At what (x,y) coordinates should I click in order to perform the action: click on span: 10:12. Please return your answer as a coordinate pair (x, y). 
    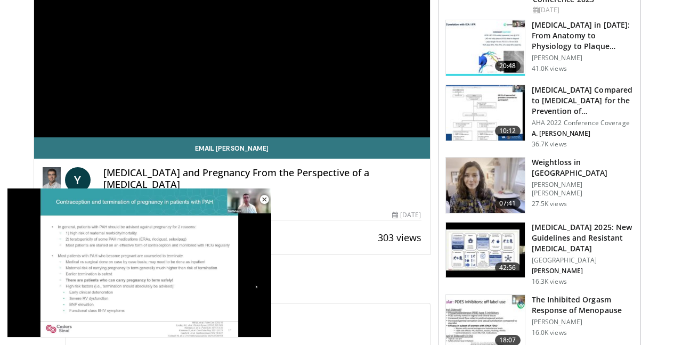
    Looking at the image, I should click on (508, 131).